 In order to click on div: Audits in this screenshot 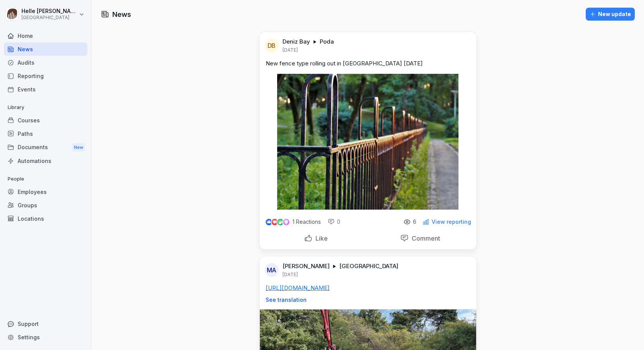, I will do `click(46, 62)`.